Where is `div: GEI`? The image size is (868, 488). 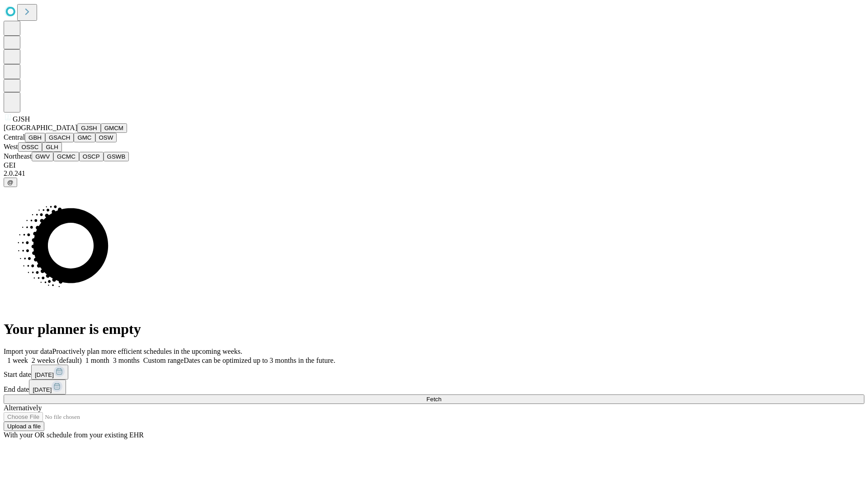 div: GEI is located at coordinates (434, 165).